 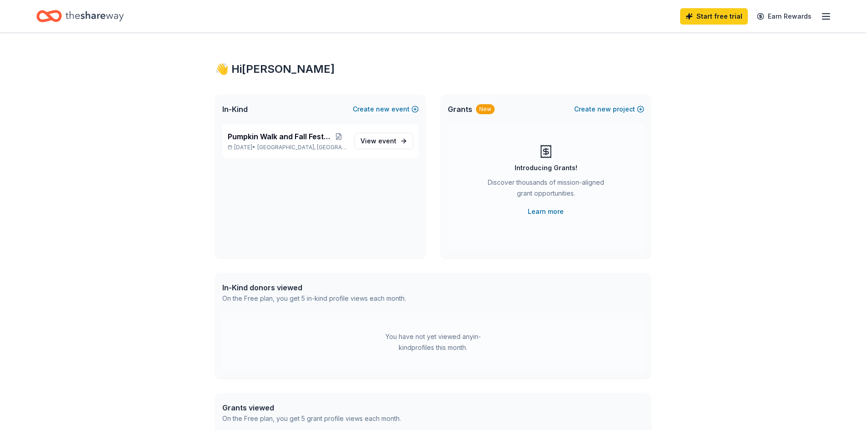 What do you see at coordinates (311, 418) in the screenshot?
I see `div: On the Free plan, you get 5 grant profile views each month.` at bounding box center [311, 418].